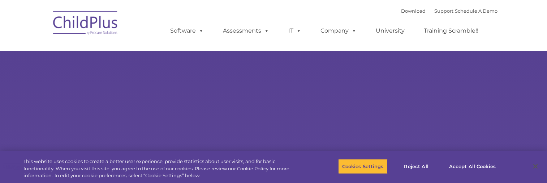  Describe the element at coordinates (472, 166) in the screenshot. I see `button: Accept All Cookies` at that location.